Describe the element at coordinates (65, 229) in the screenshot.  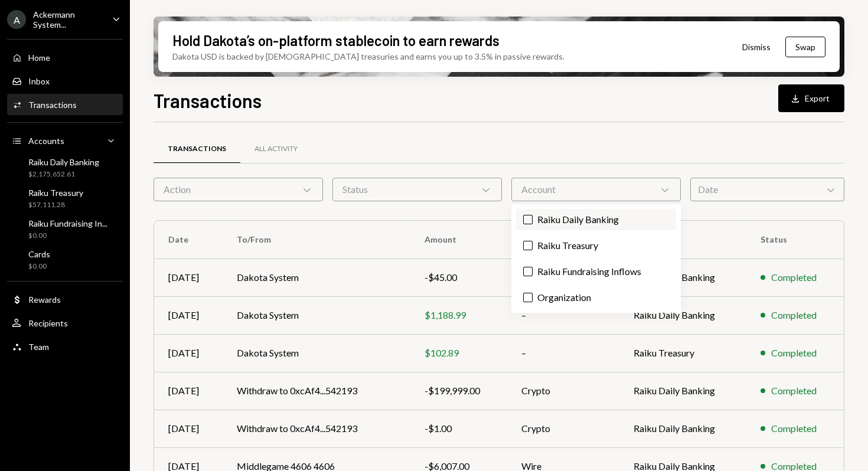
I see `a: Raiku Fundraising In...$0.00` at that location.